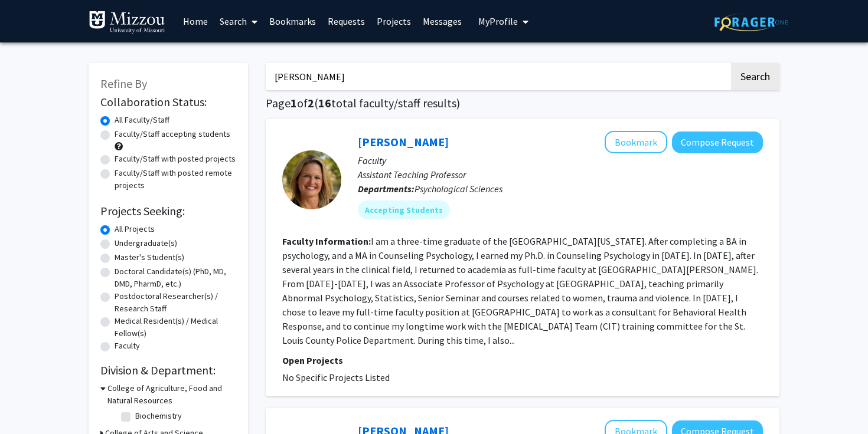 The image size is (868, 434). I want to click on a: Bookmarks, so click(292, 22).